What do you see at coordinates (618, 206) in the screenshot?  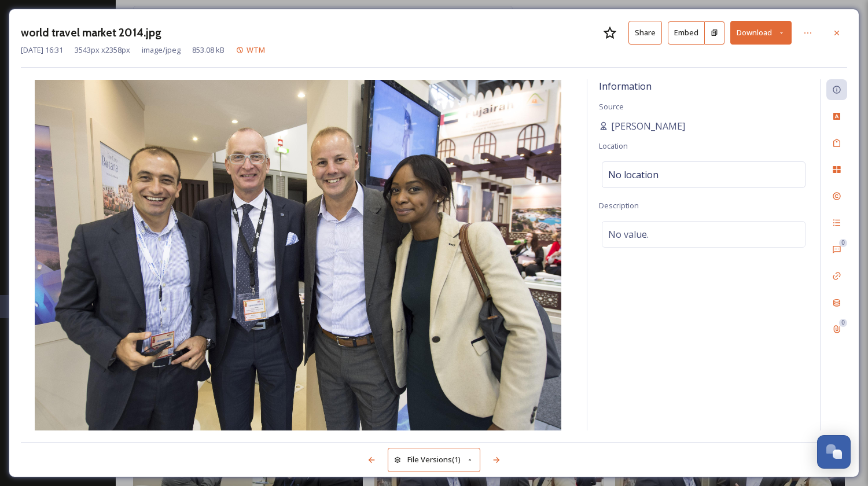 I see `span: Description` at bounding box center [618, 206].